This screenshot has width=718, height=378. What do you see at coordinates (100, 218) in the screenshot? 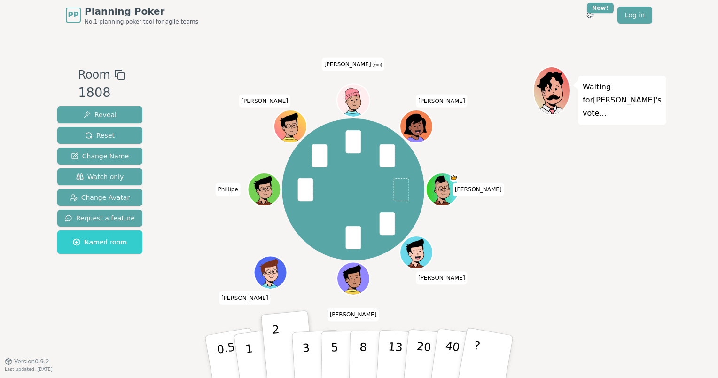
I see `button: Request a feature` at bounding box center [100, 218].